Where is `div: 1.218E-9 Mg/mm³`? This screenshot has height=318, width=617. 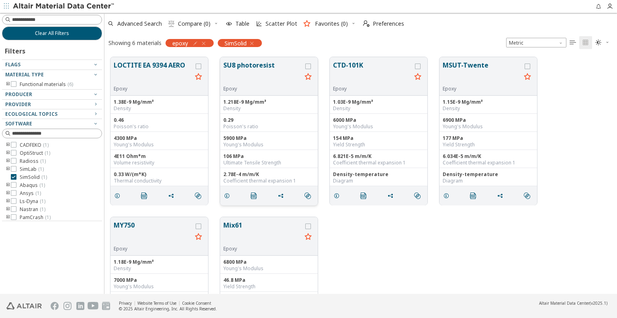 div: 1.218E-9 Mg/mm³ is located at coordinates (269, 102).